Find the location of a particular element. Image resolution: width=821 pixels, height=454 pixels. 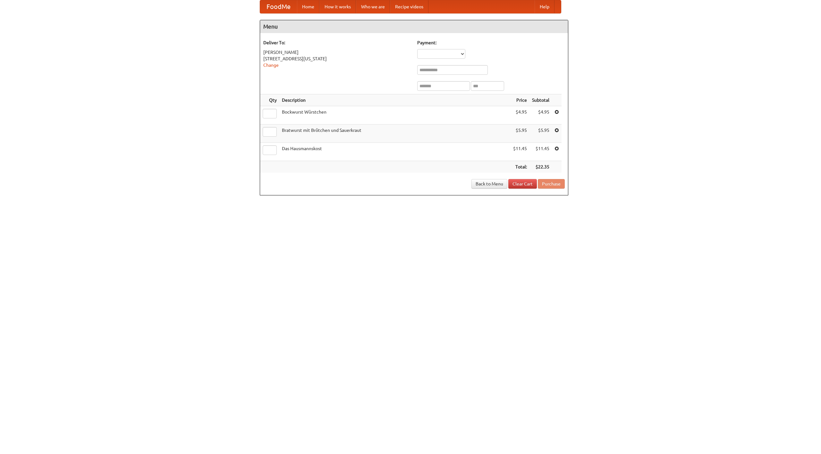

a: Recipe videos is located at coordinates (409, 7).